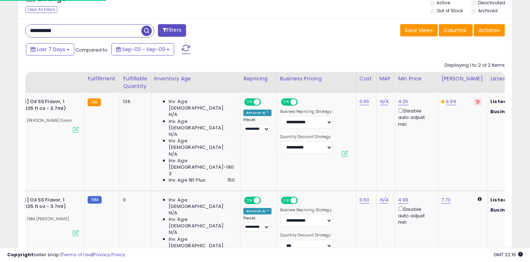  I want to click on button: Columns, so click(456, 30).